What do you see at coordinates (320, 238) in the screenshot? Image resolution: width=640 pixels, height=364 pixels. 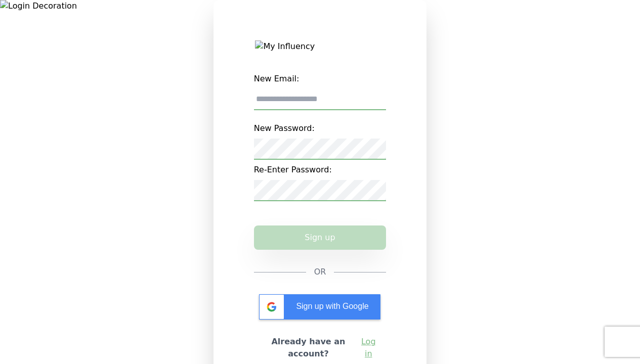 I see `button: Sign up` at bounding box center [320, 238].